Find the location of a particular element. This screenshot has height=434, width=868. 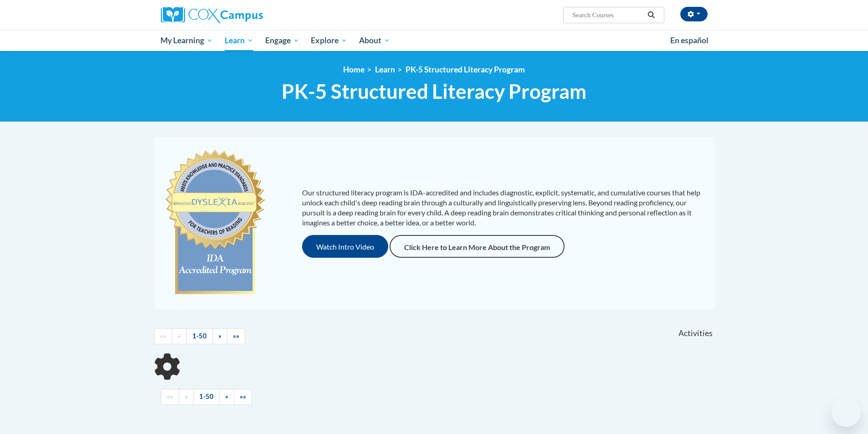

span: My Learning is located at coordinates (186, 41).